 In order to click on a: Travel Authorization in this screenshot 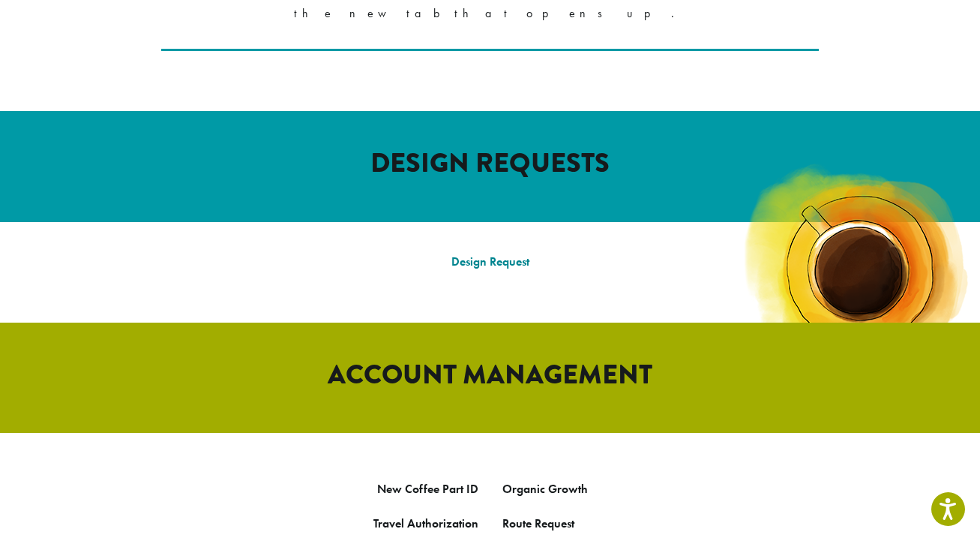, I will do `click(426, 523)`.